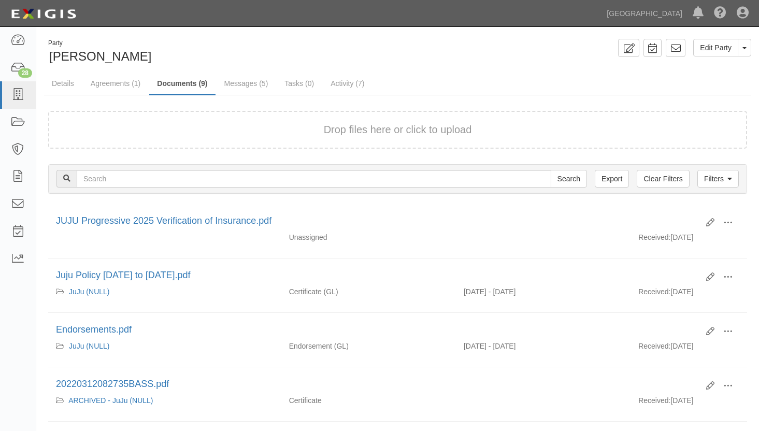 This screenshot has height=431, width=759. I want to click on div: JUJU Progressive 2025 Verification of Insurance.pdf, so click(377, 221).